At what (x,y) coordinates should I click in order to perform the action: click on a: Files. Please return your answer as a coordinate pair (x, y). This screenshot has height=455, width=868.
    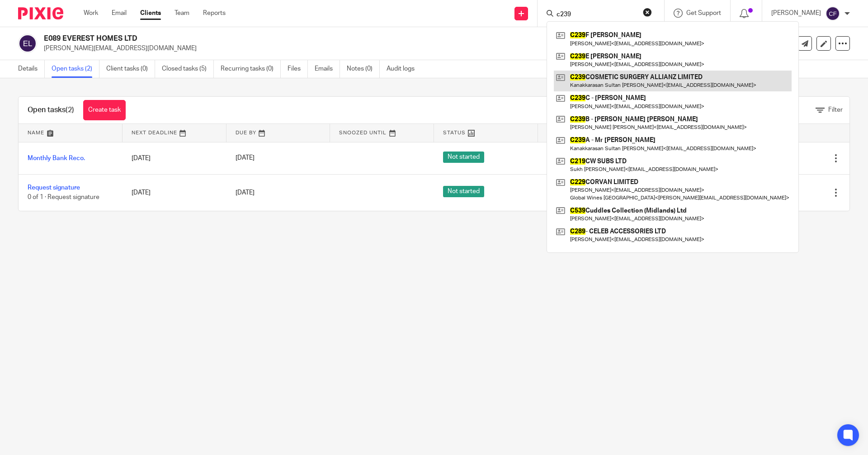
    Looking at the image, I should click on (298, 69).